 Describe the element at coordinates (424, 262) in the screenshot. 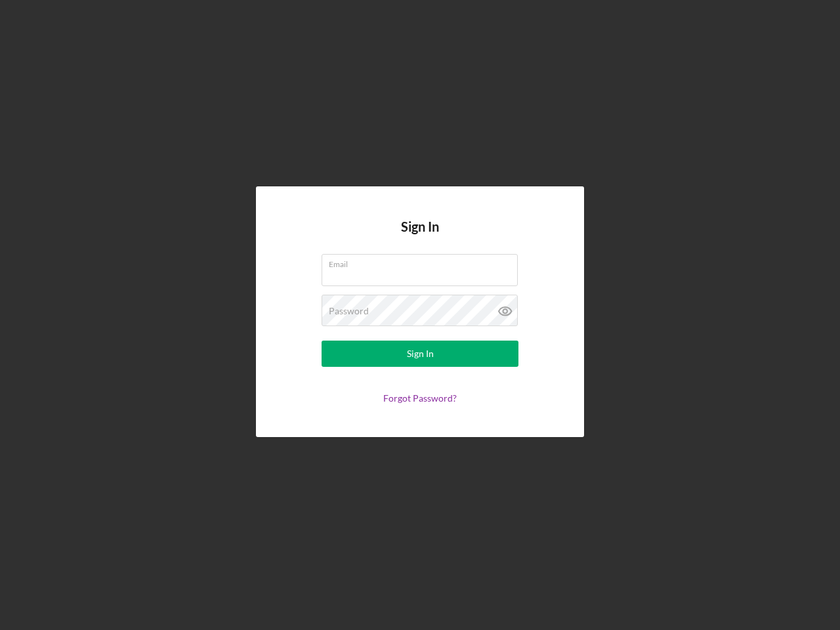

I see `label: Email` at that location.